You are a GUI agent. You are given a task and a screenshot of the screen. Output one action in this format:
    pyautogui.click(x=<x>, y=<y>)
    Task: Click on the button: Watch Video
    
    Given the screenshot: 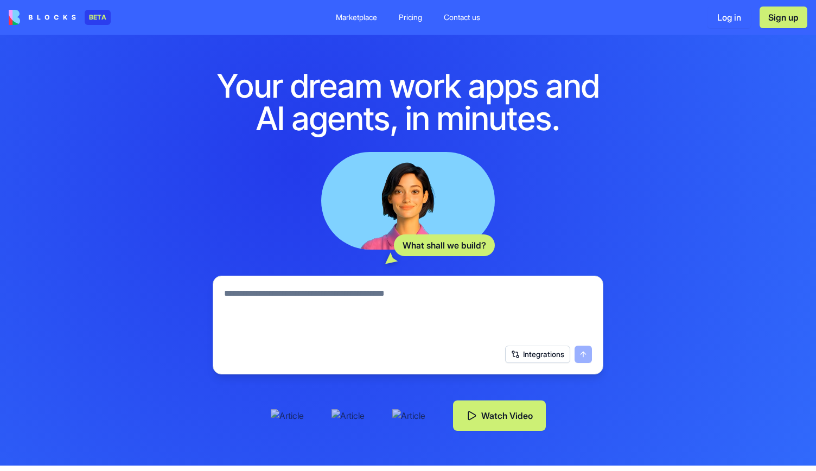 What is the action you would take?
    pyautogui.click(x=499, y=416)
    